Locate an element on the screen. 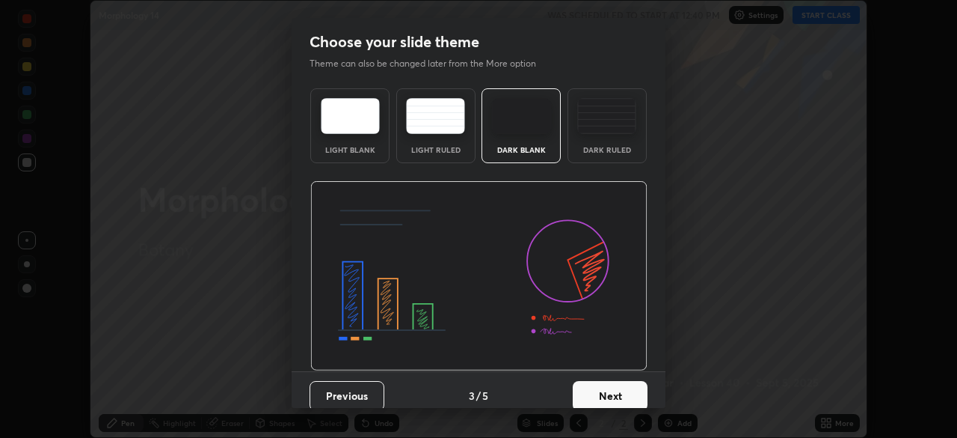  img: darkRuledTheme.de295e13.svg is located at coordinates (607, 116).